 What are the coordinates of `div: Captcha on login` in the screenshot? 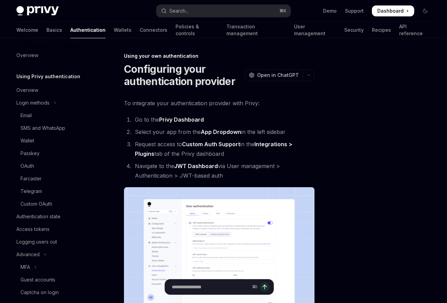 It's located at (40, 292).